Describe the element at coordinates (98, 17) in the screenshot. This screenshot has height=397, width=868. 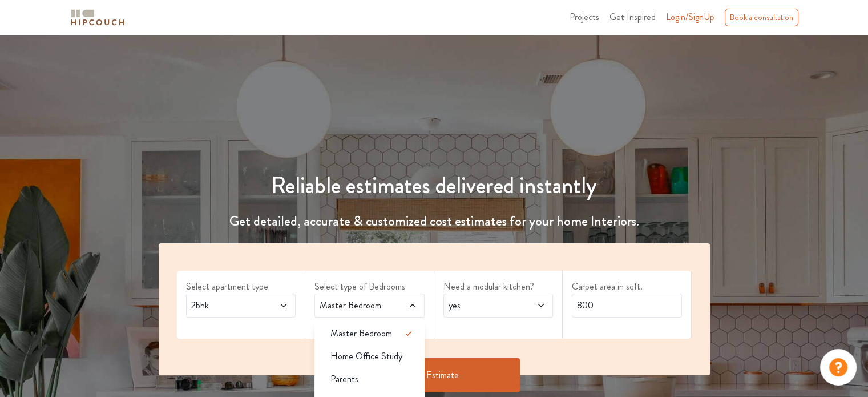
I see `span: logo-horizontal.svg` at that location.